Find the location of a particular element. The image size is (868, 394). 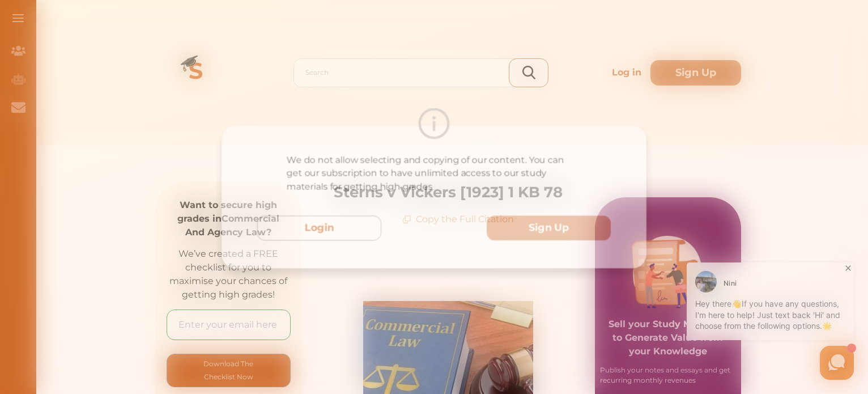

div: Nini is located at coordinates (133, 24).